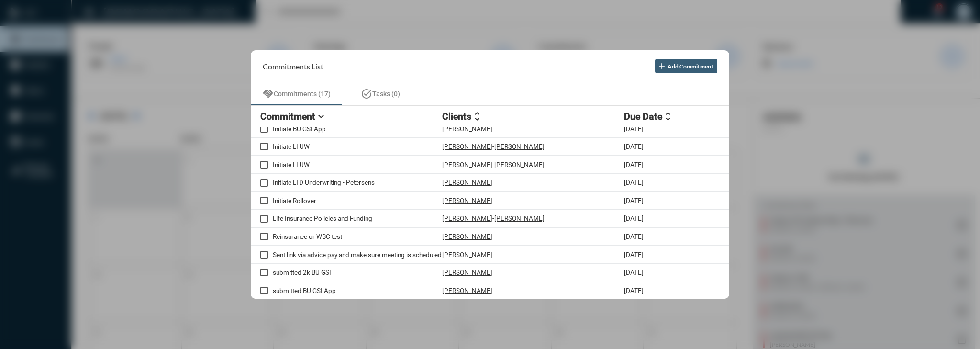  Describe the element at coordinates (268, 94) in the screenshot. I see `mat-icon: handshake` at that location.